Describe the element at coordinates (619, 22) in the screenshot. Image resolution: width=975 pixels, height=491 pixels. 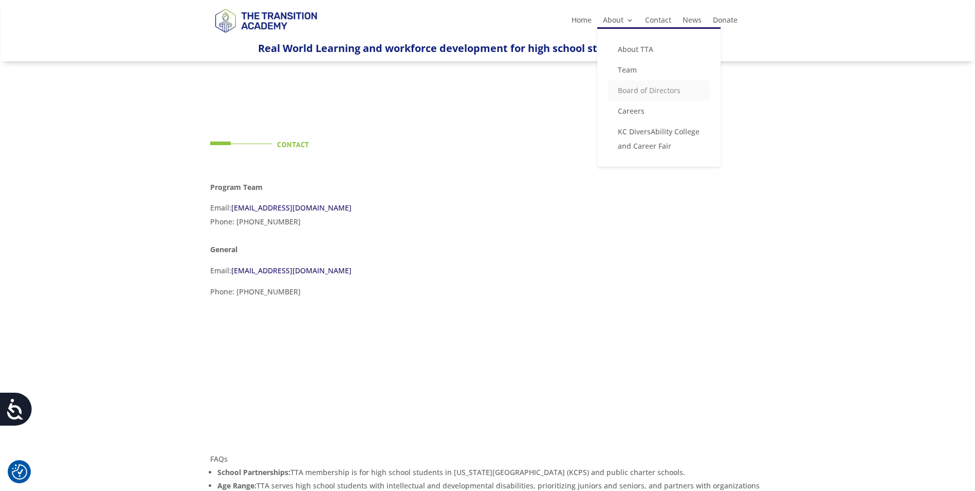
I see `a: About` at that location.